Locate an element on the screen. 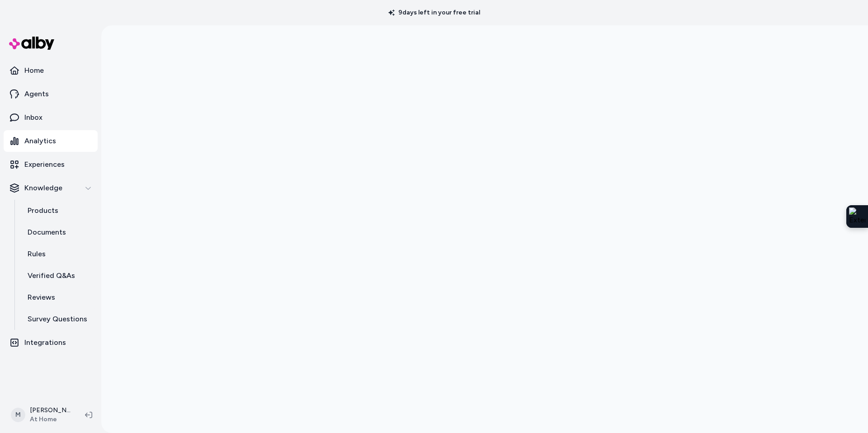 The width and height of the screenshot is (868, 433). p: Verified Q&As is located at coordinates (51, 276).